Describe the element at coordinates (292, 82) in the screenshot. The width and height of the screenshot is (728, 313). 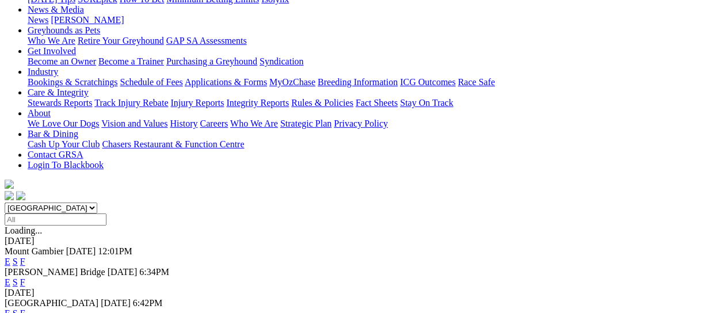
I see `a: MyOzChase` at that location.